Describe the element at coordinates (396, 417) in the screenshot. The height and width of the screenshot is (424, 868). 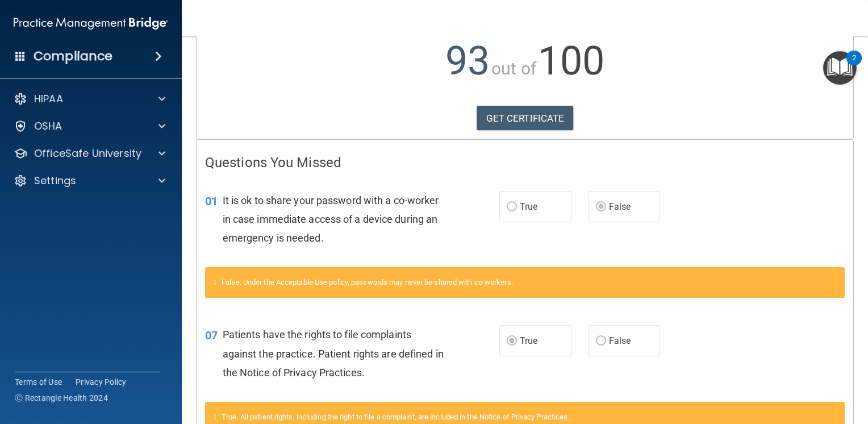
I see `span: True. All patient rights, including the right to file a complaint, are included in the Notice of ...` at that location.